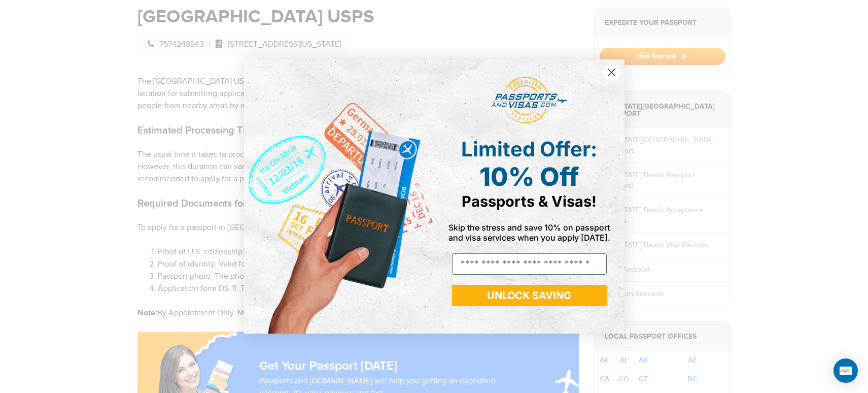  Describe the element at coordinates (339, 196) in the screenshot. I see `img: de9cda0d-0715-46ca-9a25-073762a91ba7.png` at that location.